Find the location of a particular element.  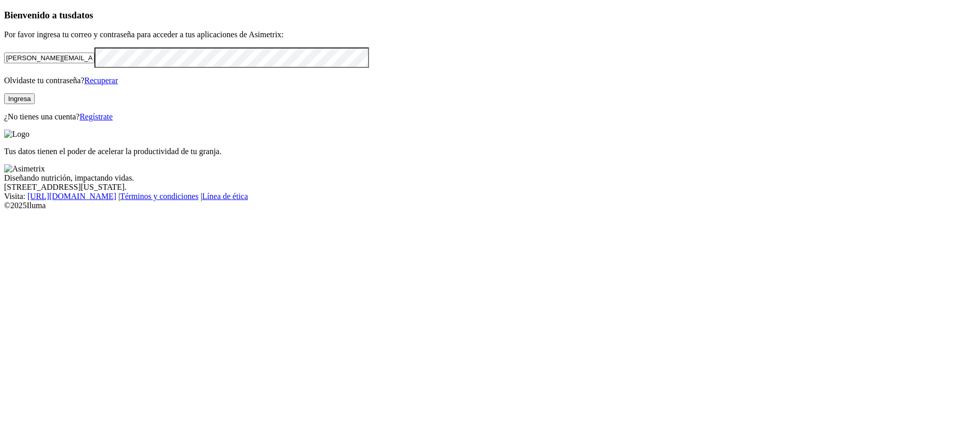

p: Olvidaste tu contraseña? is located at coordinates (490, 80).